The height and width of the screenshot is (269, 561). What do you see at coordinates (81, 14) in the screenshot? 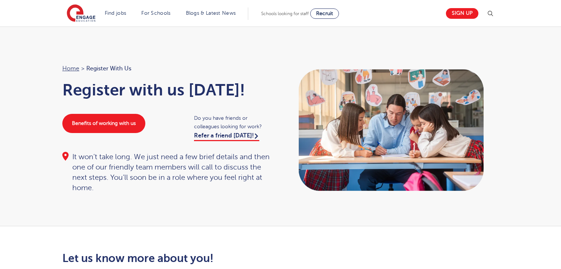
I see `img: Engage Education` at bounding box center [81, 14].